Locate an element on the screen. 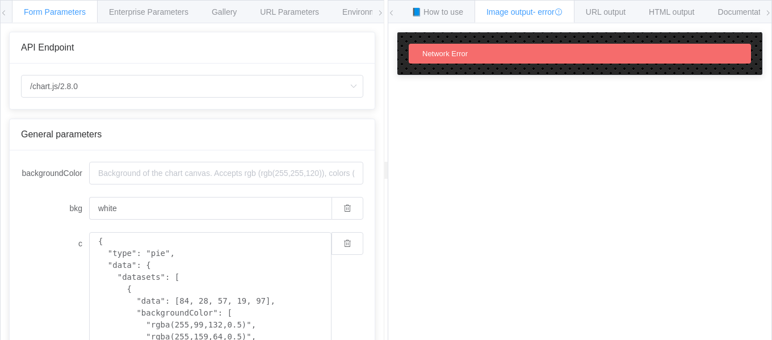  label: backgroundColor is located at coordinates (55, 173).